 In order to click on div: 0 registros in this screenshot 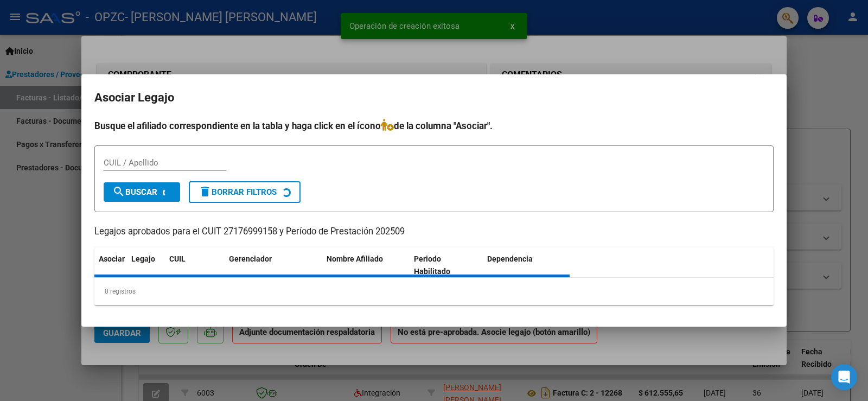, I will do `click(434, 291)`.